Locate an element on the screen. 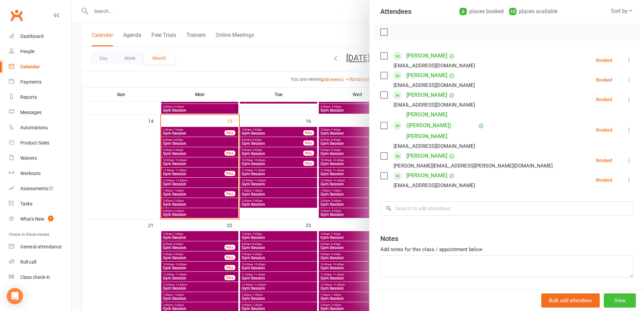 This screenshot has width=644, height=311. div: Tasks is located at coordinates (26, 204).